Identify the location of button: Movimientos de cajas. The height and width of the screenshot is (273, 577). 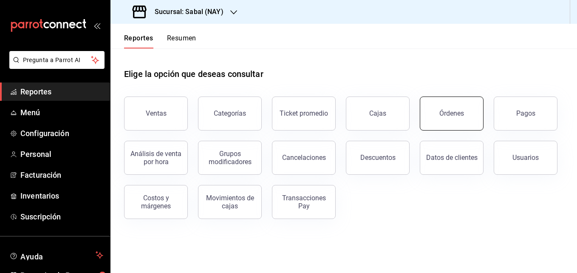
(230, 202).